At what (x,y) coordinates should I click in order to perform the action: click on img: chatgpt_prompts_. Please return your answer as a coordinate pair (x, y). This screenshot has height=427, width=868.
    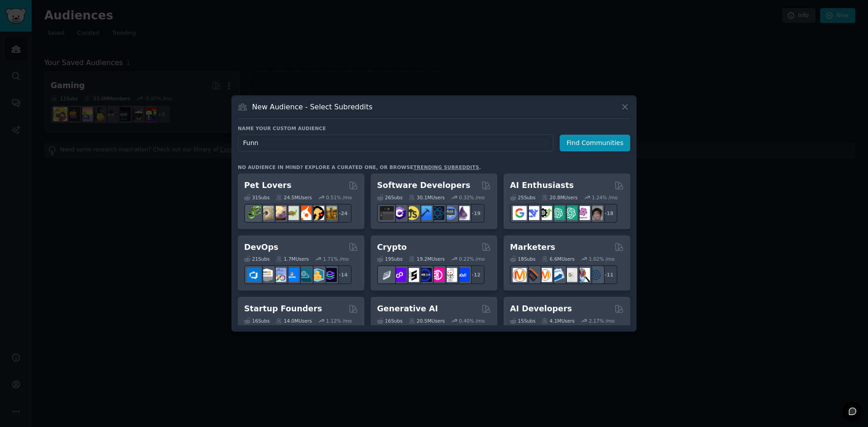
    Looking at the image, I should click on (570, 213).